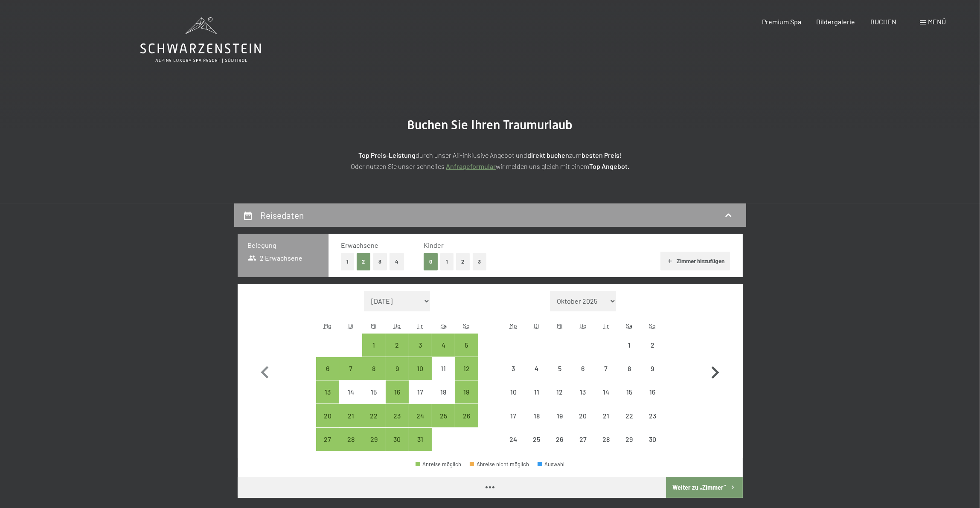 The width and height of the screenshot is (980, 508). I want to click on div: Tue Oct 14 2025, so click(351, 392).